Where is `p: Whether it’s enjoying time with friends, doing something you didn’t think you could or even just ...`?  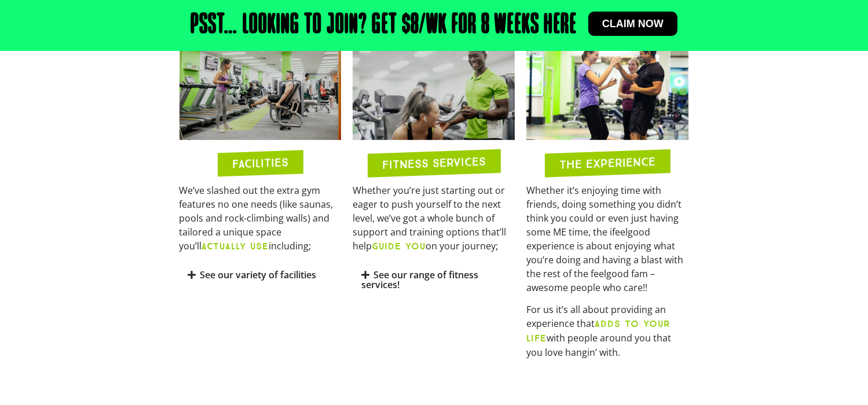 p: Whether it’s enjoying time with friends, doing something you didn’t think you could or even just ... is located at coordinates (608, 239).